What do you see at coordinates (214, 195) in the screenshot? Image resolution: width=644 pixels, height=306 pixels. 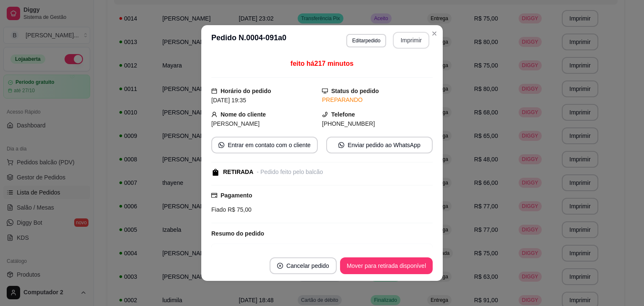 I see `span: credit-card` at bounding box center [214, 195].